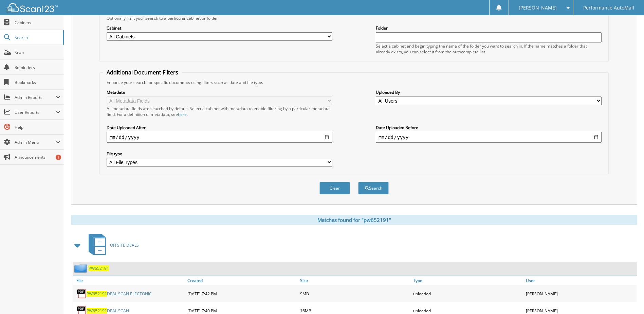  I want to click on img: folder2.png, so click(82, 268).